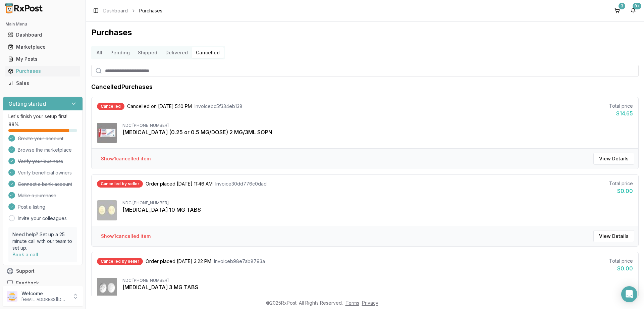 The width and height of the screenshot is (644, 309). Describe the element at coordinates (621, 113) in the screenshot. I see `div: $14.65` at that location.